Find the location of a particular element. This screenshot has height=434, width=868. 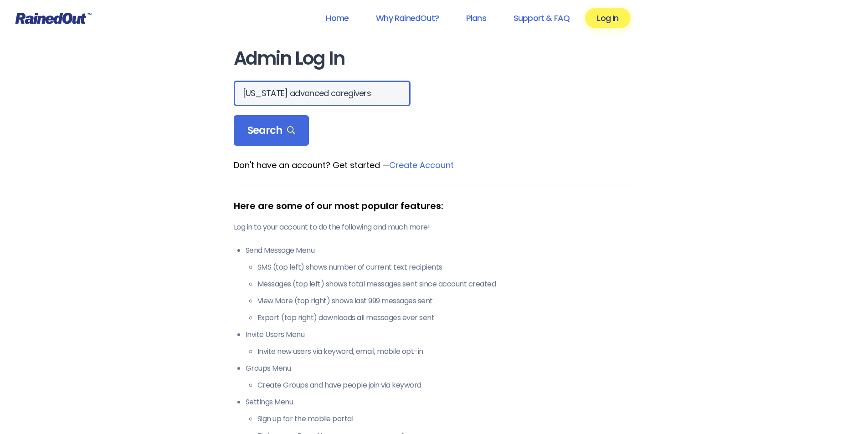

a: Log In is located at coordinates (607, 17).